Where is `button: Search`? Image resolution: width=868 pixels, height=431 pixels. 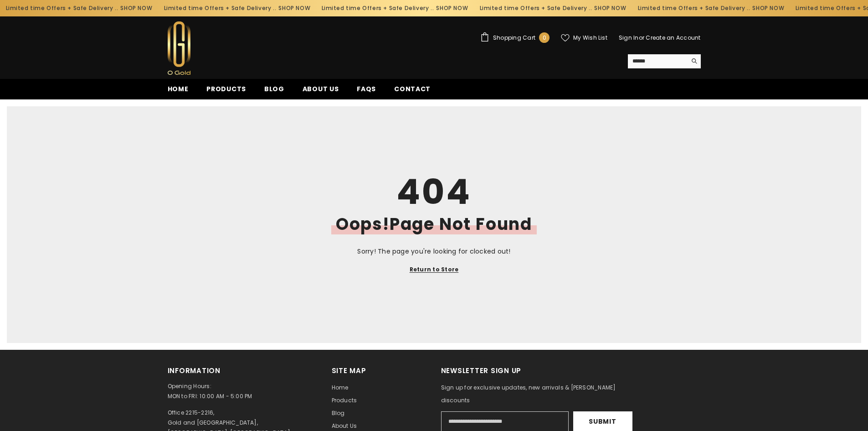
button: Search is located at coordinates (694, 61).